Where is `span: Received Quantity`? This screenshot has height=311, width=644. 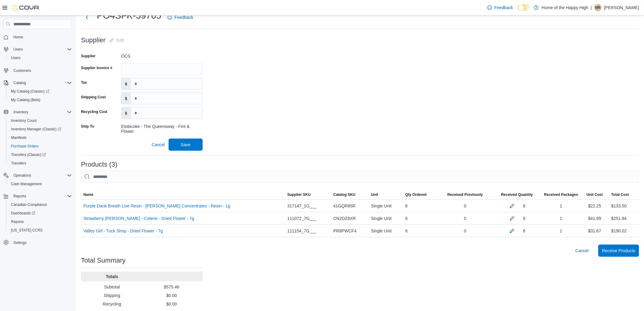 span: Received Quantity is located at coordinates (517, 194).